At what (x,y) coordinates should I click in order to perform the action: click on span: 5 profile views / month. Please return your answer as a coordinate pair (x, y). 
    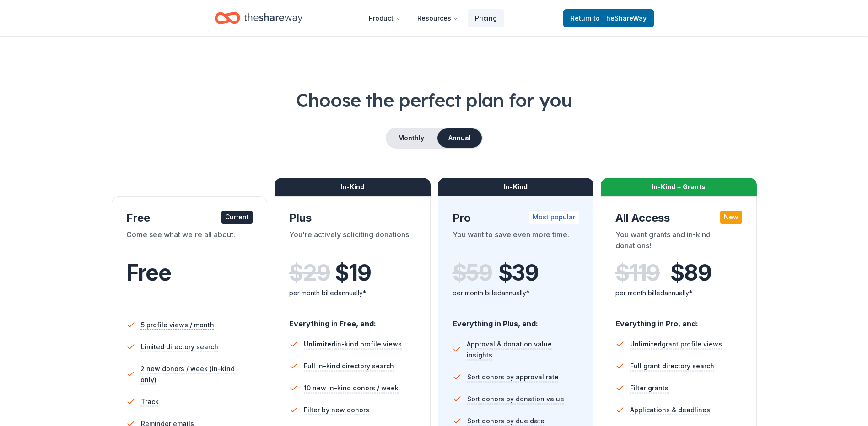
    Looking at the image, I should click on (178, 326).